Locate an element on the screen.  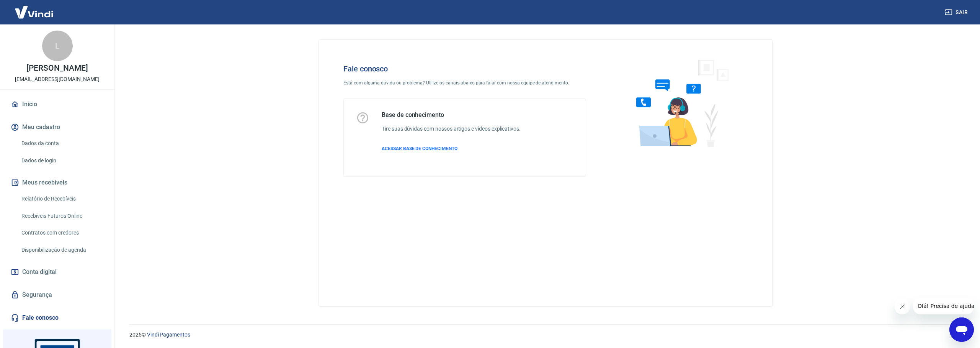
a: Dados da conta is located at coordinates (62, 144).